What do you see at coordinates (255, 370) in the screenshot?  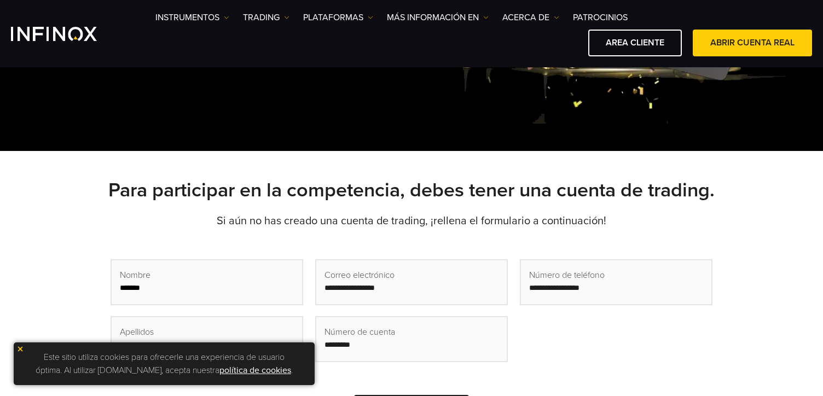 I see `a: política de cookies` at bounding box center [255, 370].